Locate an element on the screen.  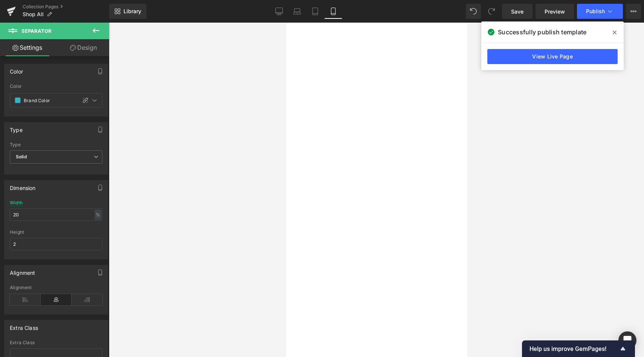
span: Separator is located at coordinates (37, 31).